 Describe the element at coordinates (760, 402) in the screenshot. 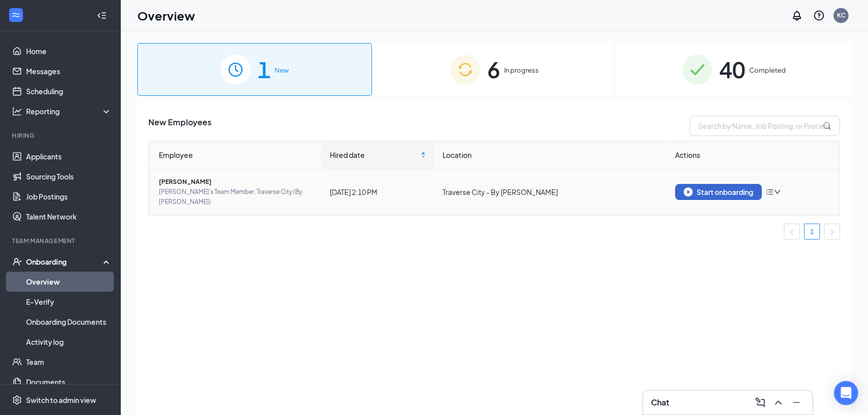

I see `svg: ComposeMessage` at that location.